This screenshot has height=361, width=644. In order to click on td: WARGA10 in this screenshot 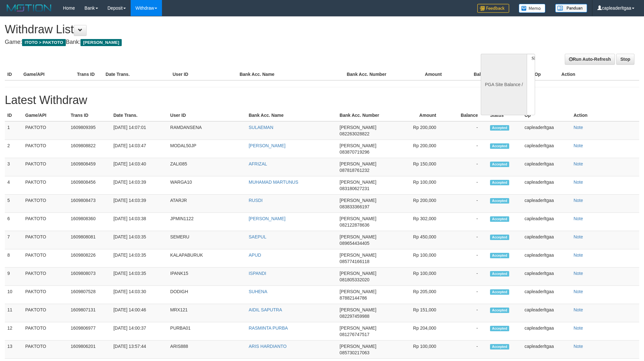, I will do `click(207, 185)`.